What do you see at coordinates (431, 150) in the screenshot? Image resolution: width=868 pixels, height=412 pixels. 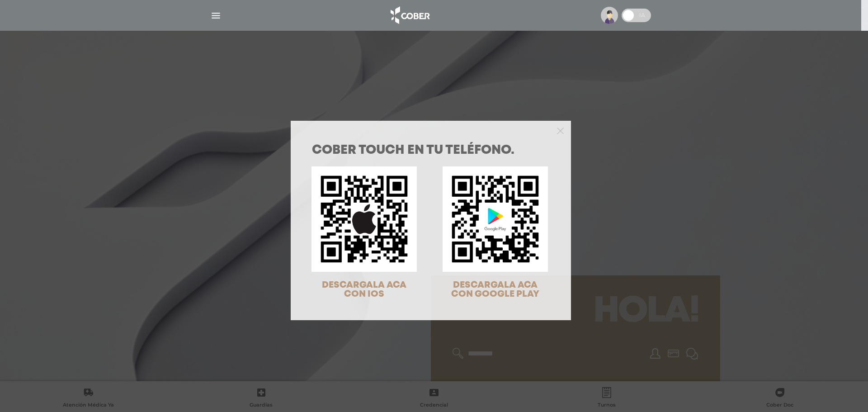 I see `h1: COBER TOUCH en tu teléfono.` at bounding box center [431, 150].